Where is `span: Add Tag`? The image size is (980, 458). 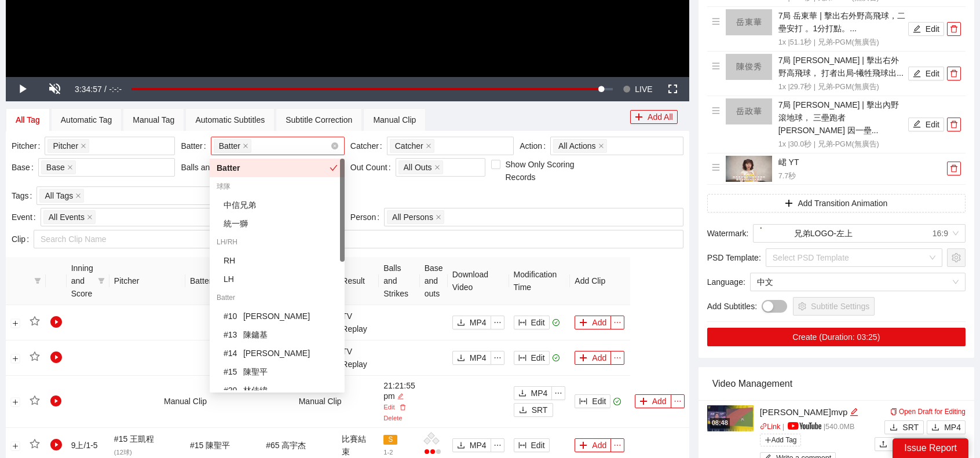 span: Add Tag is located at coordinates (781, 440).